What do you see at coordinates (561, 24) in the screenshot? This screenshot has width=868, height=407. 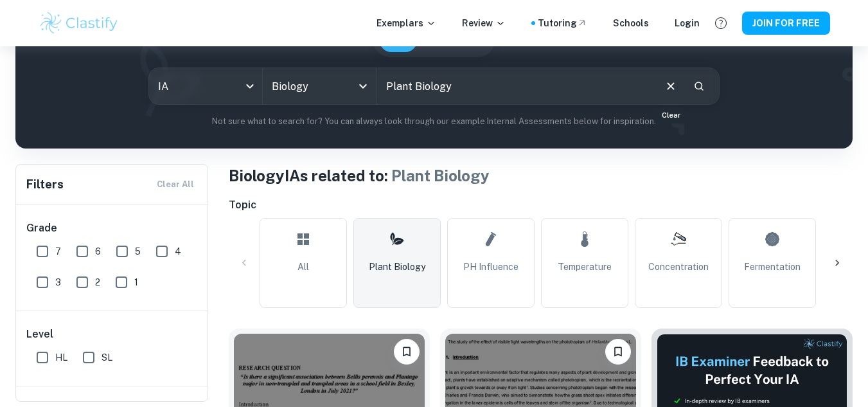 I see `a: Tutoring` at bounding box center [561, 24].